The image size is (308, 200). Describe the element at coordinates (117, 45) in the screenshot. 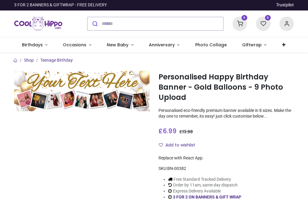

I see `span: New Baby` at that location.